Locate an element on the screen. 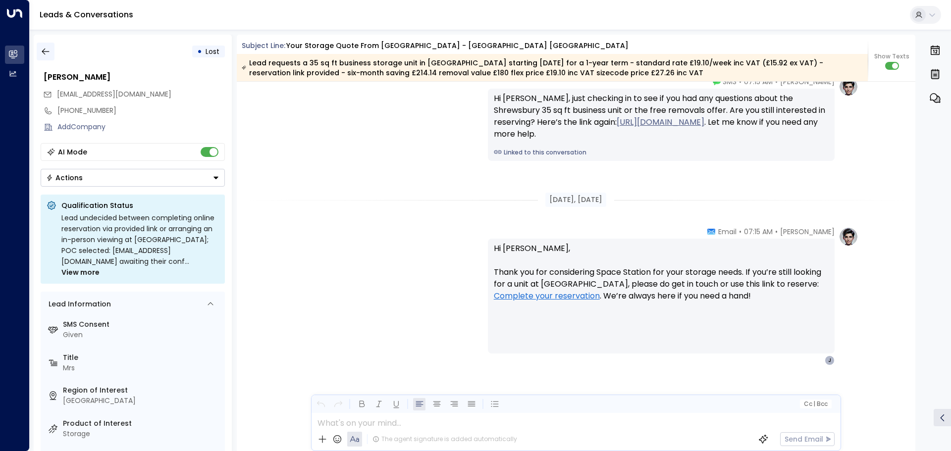  button: Actions is located at coordinates (133, 178).